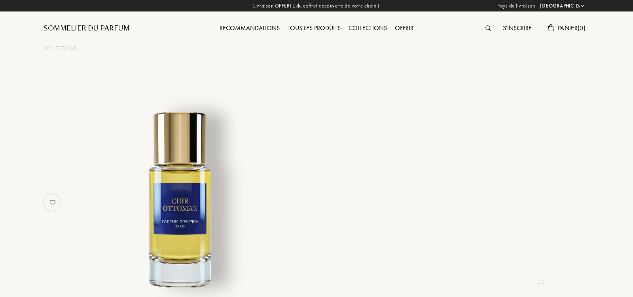 This screenshot has width=633, height=297. I want to click on div: Offrir, so click(404, 28).